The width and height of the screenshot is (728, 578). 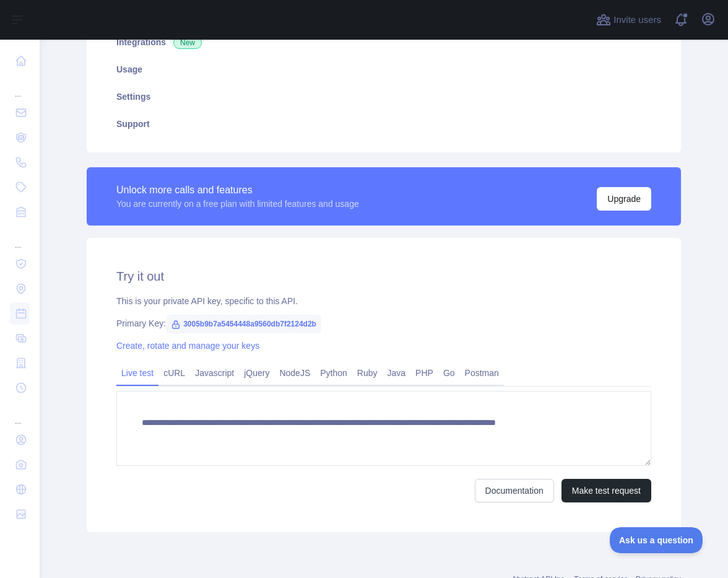 What do you see at coordinates (188, 42) in the screenshot?
I see `span: New` at bounding box center [188, 42].